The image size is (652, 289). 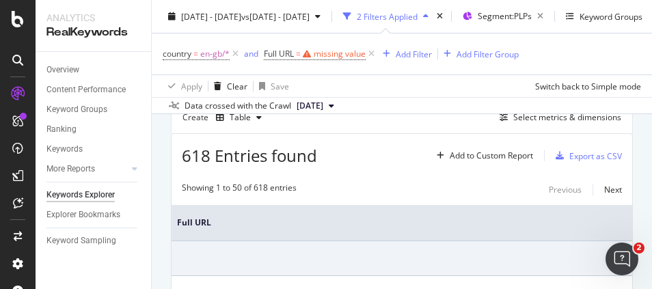 What do you see at coordinates (66, 119) in the screenshot?
I see `div: Colleen` at bounding box center [66, 119].